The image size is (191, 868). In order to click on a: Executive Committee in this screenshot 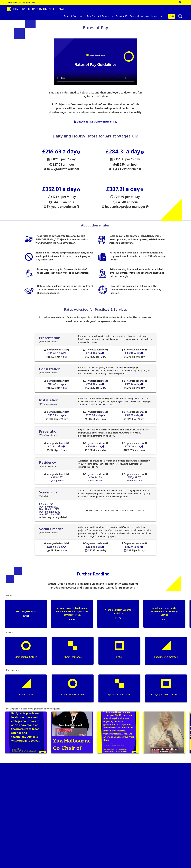, I will do `click(166, 651)`.